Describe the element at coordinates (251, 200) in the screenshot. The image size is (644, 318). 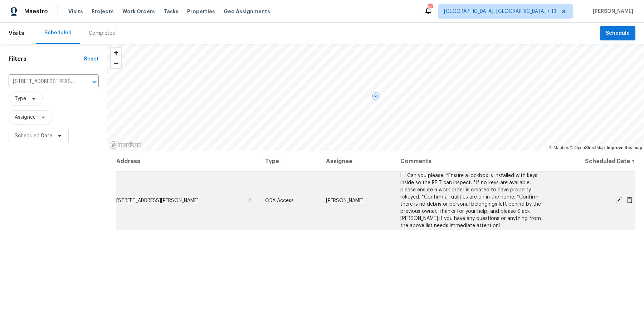
I see `button: Copy Address` at that location.